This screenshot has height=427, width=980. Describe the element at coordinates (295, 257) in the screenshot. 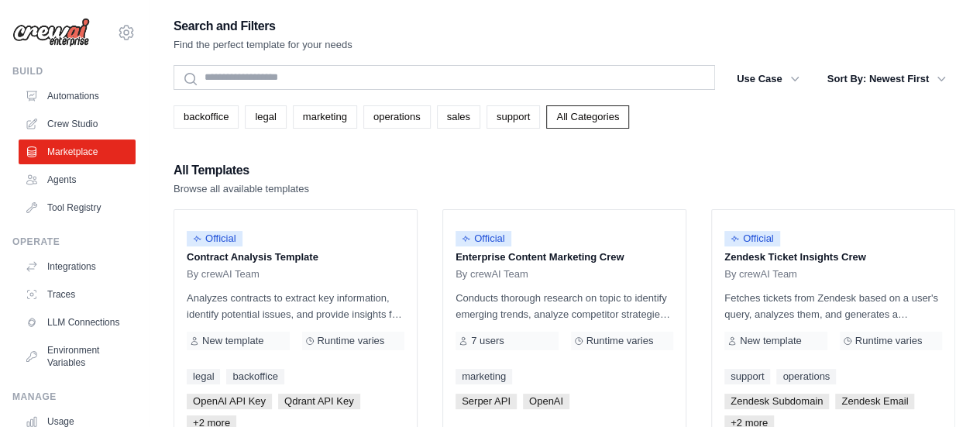

I see `p: Contract Analysis Template` at that location.